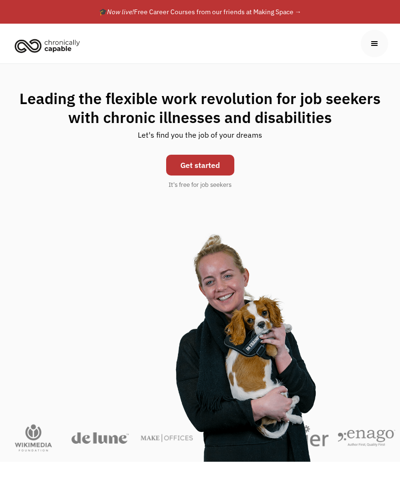 The image size is (400, 501). Describe the element at coordinates (120, 12) in the screenshot. I see `em: Now live!` at that location.